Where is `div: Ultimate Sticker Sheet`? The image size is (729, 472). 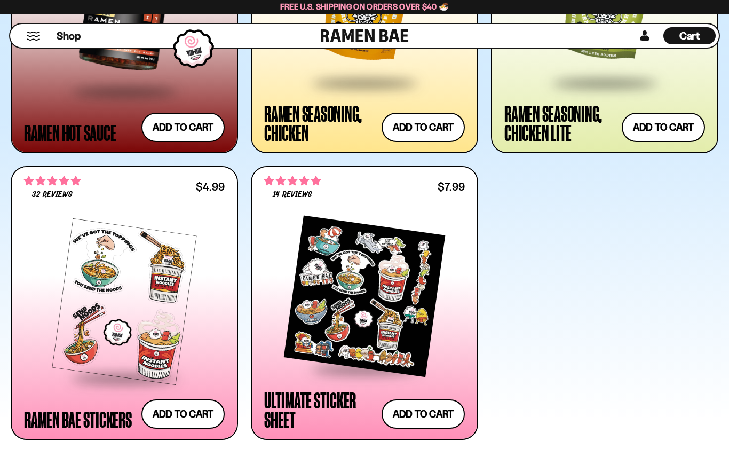
div: Ultimate Sticker Sheet is located at coordinates (320, 409).